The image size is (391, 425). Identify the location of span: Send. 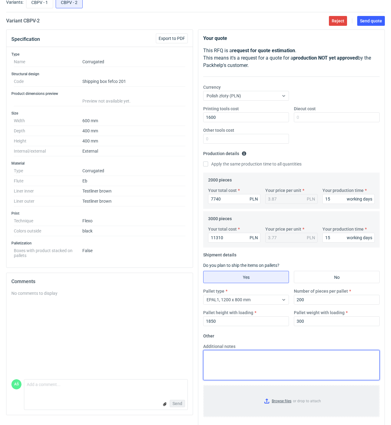
(177, 404).